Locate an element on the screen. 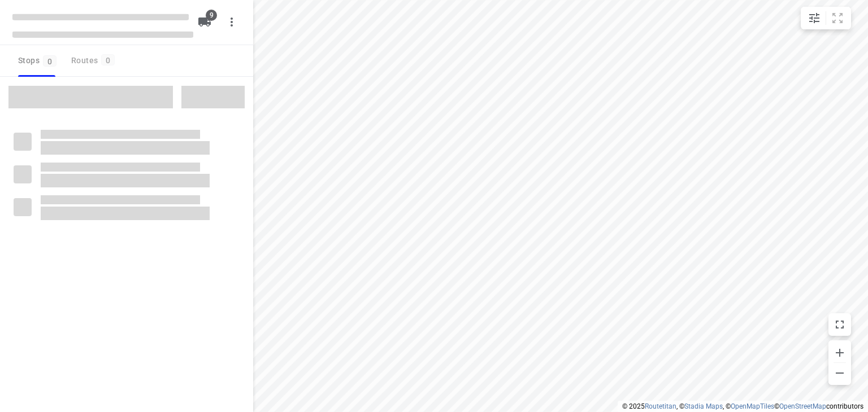 The width and height of the screenshot is (868, 412). button: Map settings is located at coordinates (814, 18).